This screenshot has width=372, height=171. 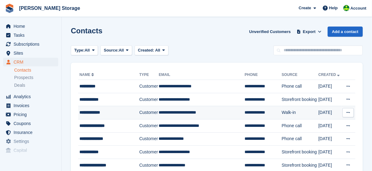 What do you see at coordinates (32, 114) in the screenshot?
I see `span: Pricing` at bounding box center [32, 114].